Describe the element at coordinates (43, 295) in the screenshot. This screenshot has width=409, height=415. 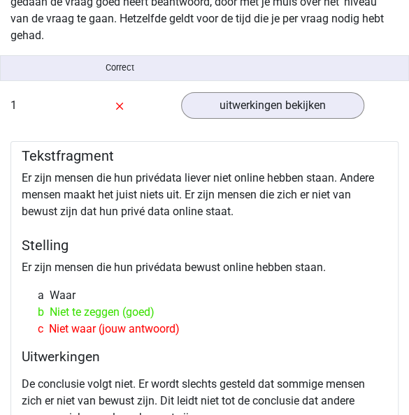
I see `span: a` at that location.